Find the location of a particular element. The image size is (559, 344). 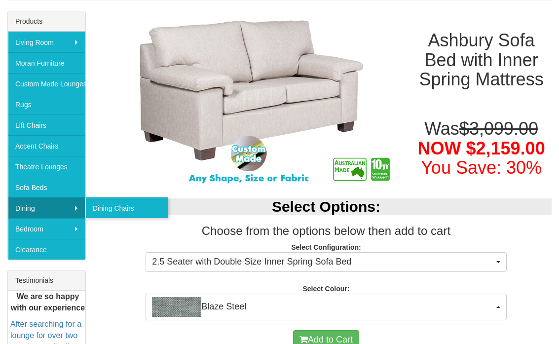

button: 2.5 Seater with Double Size Inner Spring Sofa Bed is located at coordinates (326, 262).